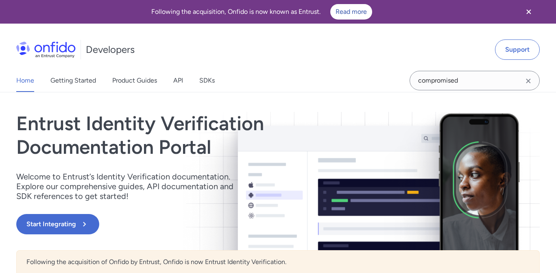  Describe the element at coordinates (528, 81) in the screenshot. I see `svg: Clear search field button` at that location.